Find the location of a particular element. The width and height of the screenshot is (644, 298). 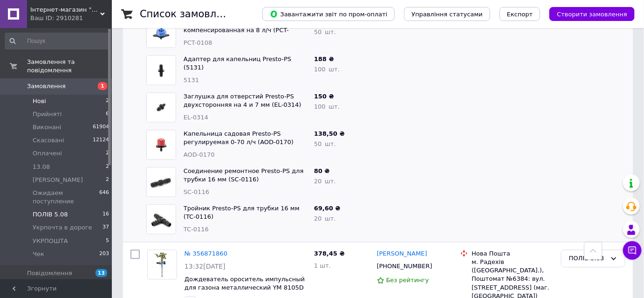

button: Створити замовлення is located at coordinates (592, 14).